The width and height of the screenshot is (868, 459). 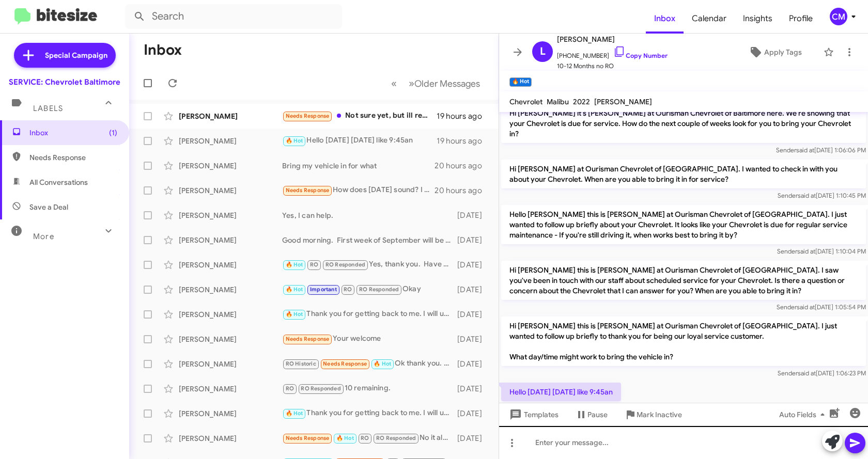 What do you see at coordinates (612, 66) in the screenshot?
I see `span: 10-12 Months no RO` at bounding box center [612, 66].